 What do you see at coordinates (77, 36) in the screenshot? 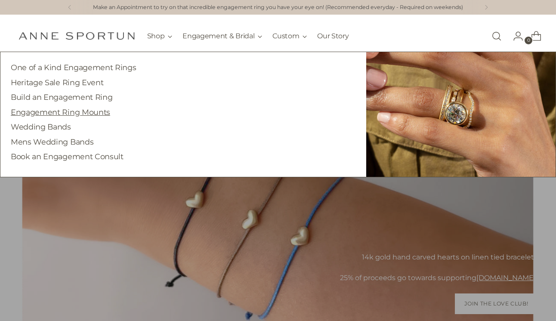
I see `a: Anne Sportun Fine Jewellery` at bounding box center [77, 36].